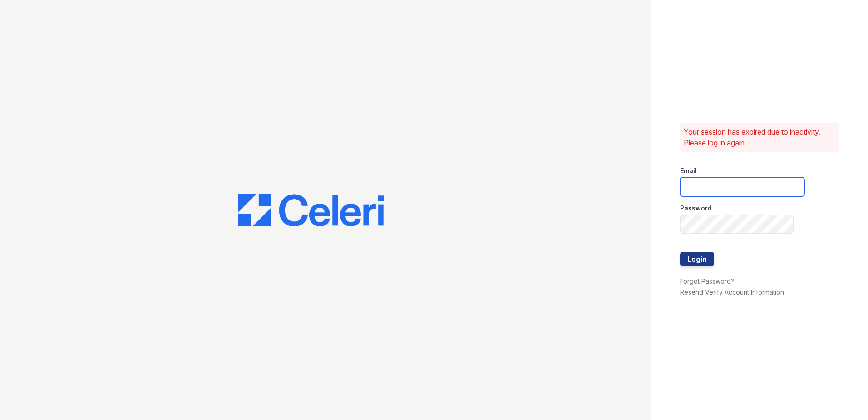 This screenshot has height=420, width=868. I want to click on label: Email, so click(689, 171).